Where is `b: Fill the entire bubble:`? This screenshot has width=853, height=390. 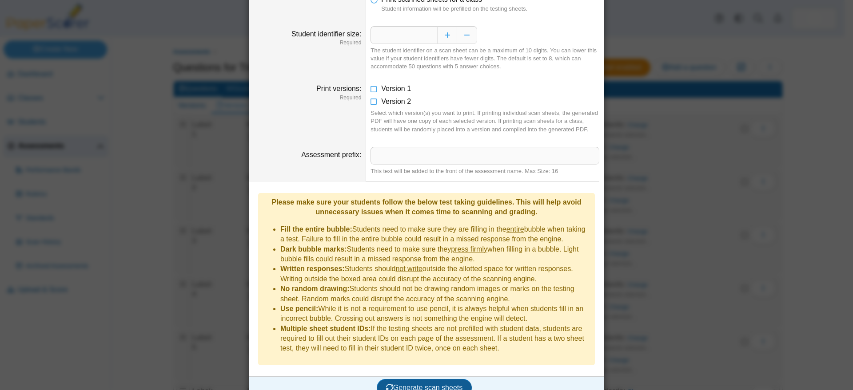 b: Fill the entire bubble: is located at coordinates (316, 229).